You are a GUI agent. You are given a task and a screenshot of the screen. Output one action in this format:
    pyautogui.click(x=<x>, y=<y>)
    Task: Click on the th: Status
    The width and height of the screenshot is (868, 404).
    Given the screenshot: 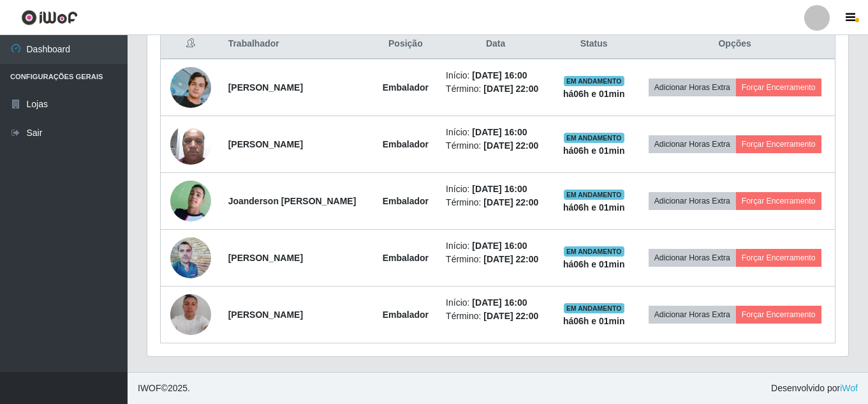 What is the action you would take?
    pyautogui.click(x=593, y=44)
    